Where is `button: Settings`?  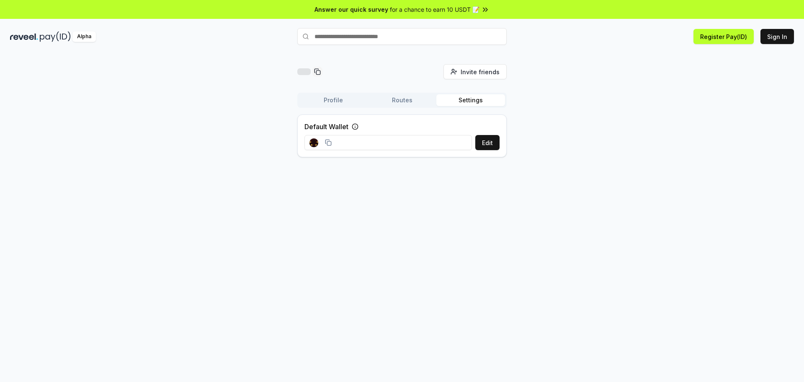
button: Settings is located at coordinates (471, 100).